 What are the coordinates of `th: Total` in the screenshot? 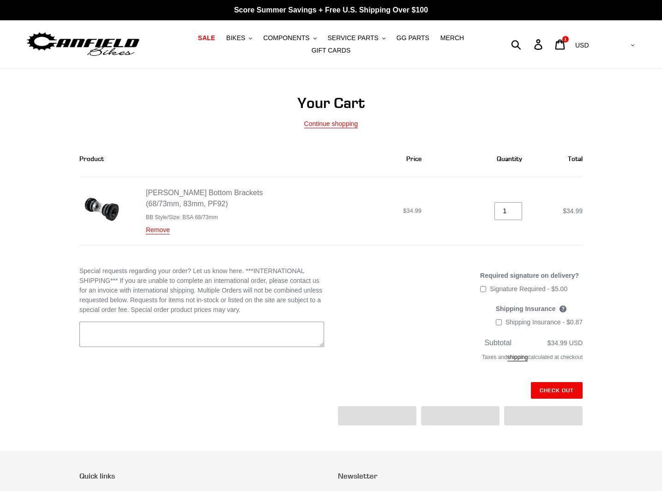 It's located at (557, 159).